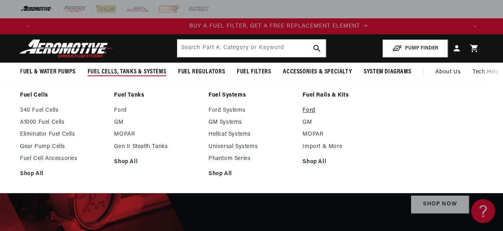 This screenshot has height=231, width=503. Describe the element at coordinates (63, 123) in the screenshot. I see `a: A1000 Fuel Cells` at that location.